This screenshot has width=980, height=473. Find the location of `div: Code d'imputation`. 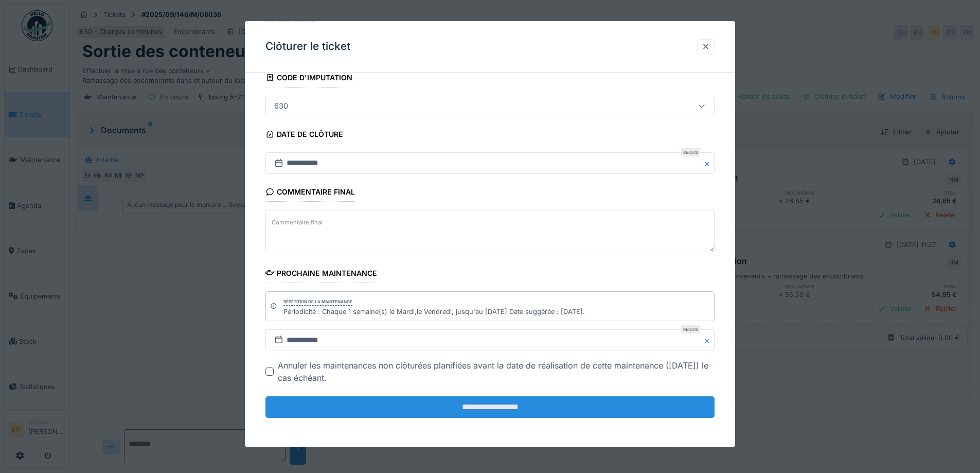

div: Code d'imputation is located at coordinates (309, 79).